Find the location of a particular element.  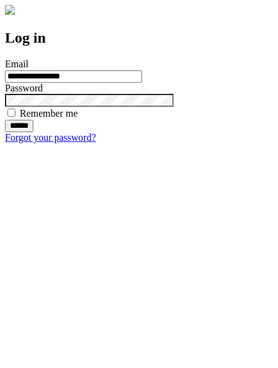

h2: Log in is located at coordinates (139, 38).